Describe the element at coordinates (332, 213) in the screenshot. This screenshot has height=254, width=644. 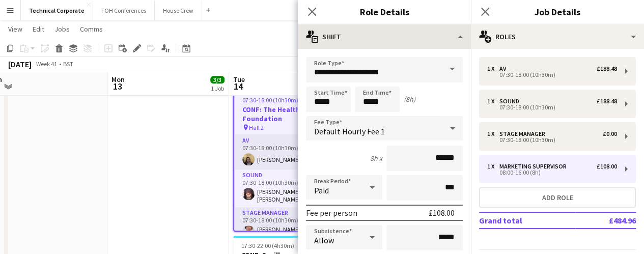
I see `div: Fee per person` at that location.